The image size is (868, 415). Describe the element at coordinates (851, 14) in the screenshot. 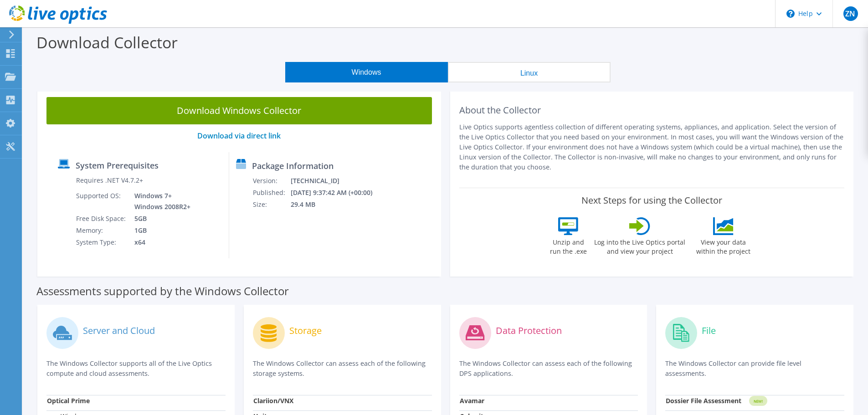

I see `span: ZN` at that location.